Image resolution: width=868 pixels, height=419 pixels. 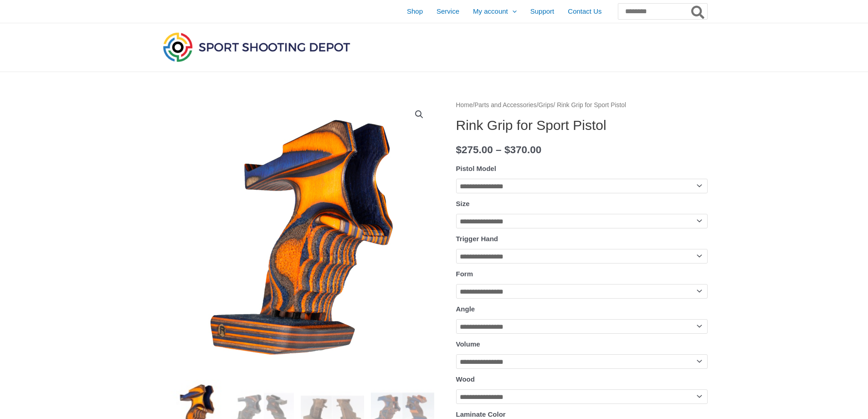 What do you see at coordinates (257, 47) in the screenshot?
I see `img: Sport Shooting Depot` at bounding box center [257, 47].